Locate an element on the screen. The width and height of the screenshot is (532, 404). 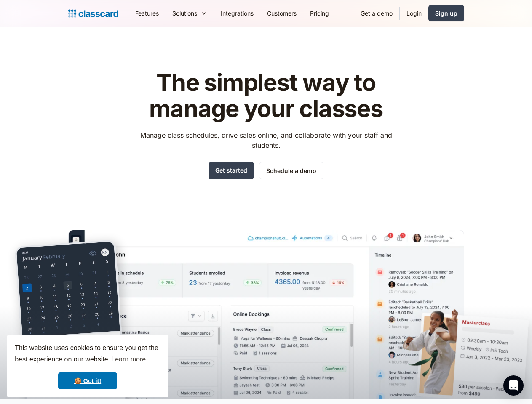
a: Integrations is located at coordinates (237, 13).